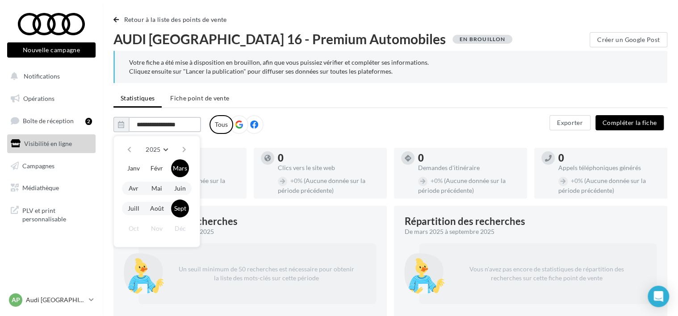  I want to click on span: 2025, so click(153, 149).